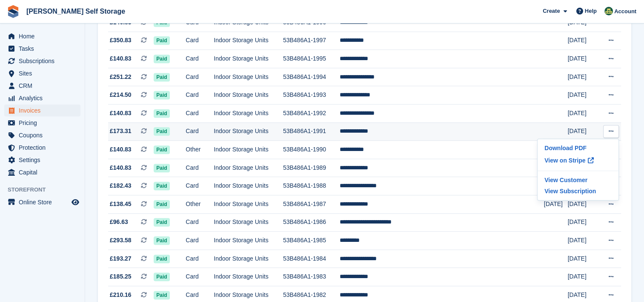  Describe the element at coordinates (578, 180) in the screenshot. I see `p: View Customer` at that location.